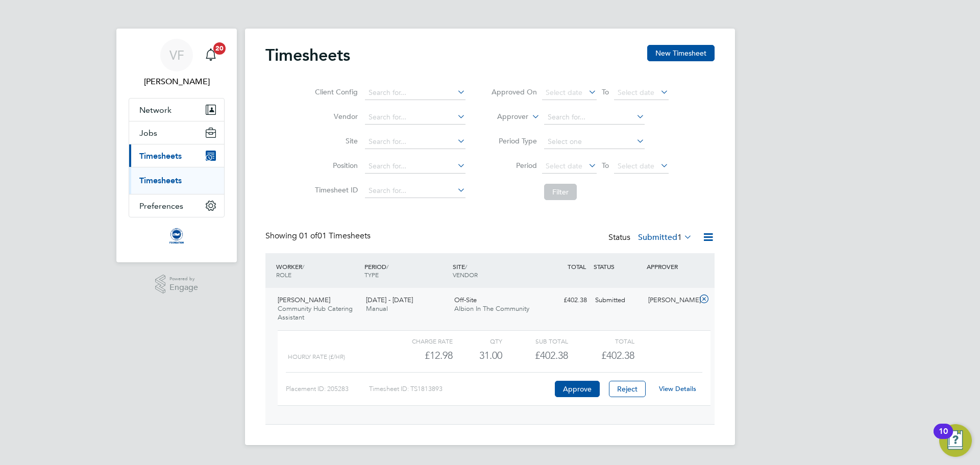  Describe the element at coordinates (406, 270) in the screenshot. I see `div: PERIOD` at that location.